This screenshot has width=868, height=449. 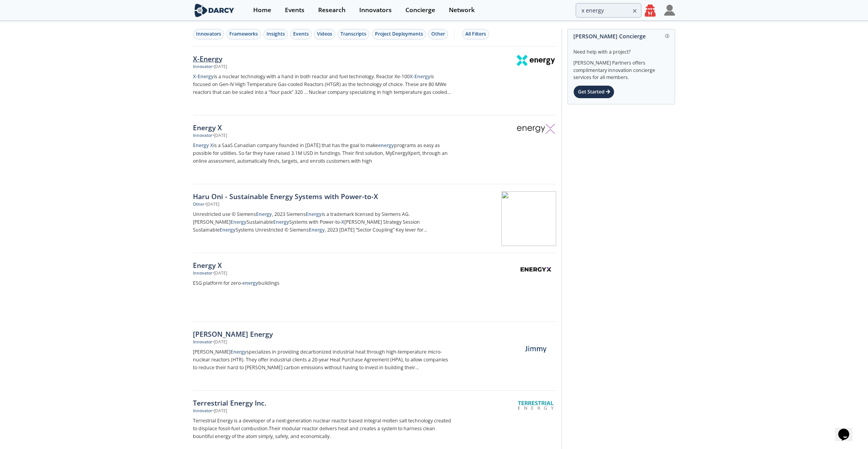 I want to click on div: Videos, so click(x=324, y=34).